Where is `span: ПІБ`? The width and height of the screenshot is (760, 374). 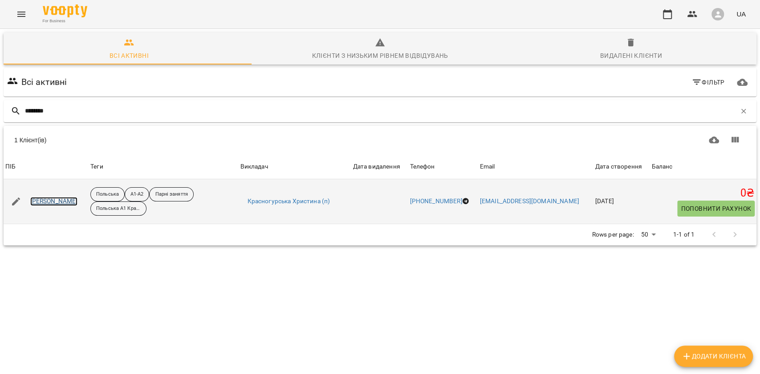
span: ПІБ is located at coordinates (46, 167).